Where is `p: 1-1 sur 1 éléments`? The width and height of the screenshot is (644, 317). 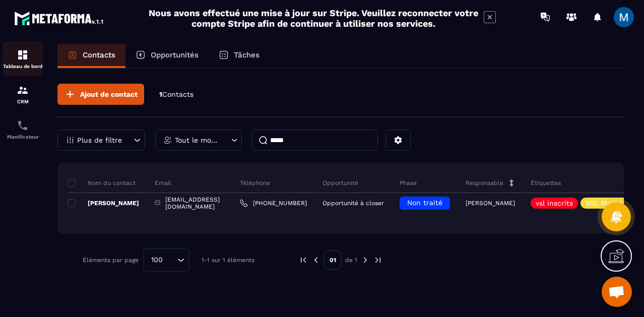 p: 1-1 sur 1 éléments is located at coordinates (227, 260).